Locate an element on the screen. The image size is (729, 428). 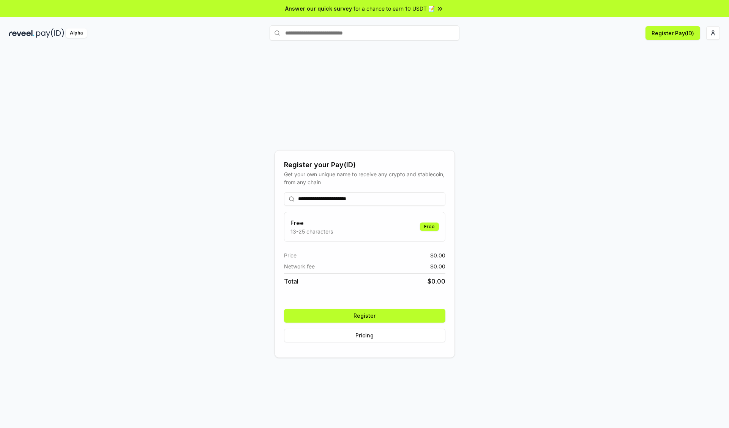
button: Pricing is located at coordinates (364, 336).